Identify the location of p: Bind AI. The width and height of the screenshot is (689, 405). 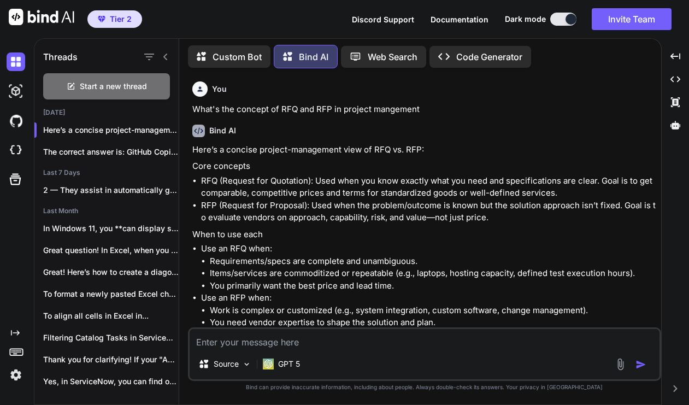
(313, 57).